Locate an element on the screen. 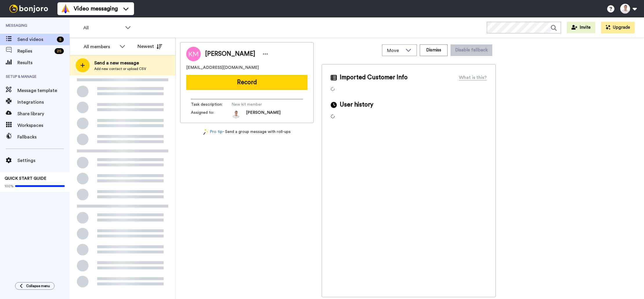  span: 100% is located at coordinates (9, 186).